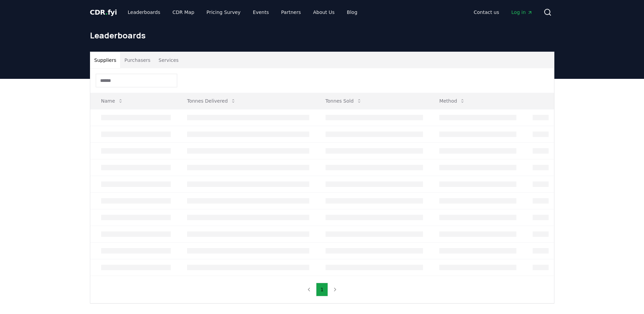 The image size is (644, 314). What do you see at coordinates (291, 12) in the screenshot?
I see `a: Partners` at bounding box center [291, 12].